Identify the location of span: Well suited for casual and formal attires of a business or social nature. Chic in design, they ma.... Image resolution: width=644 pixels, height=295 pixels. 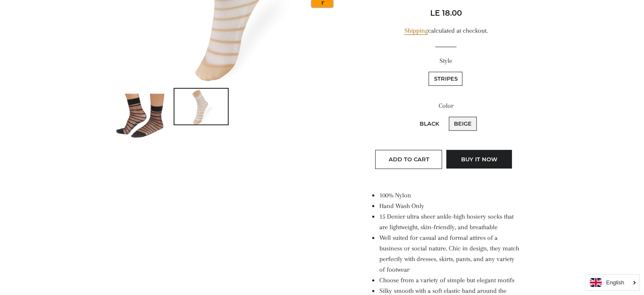
(448, 253).